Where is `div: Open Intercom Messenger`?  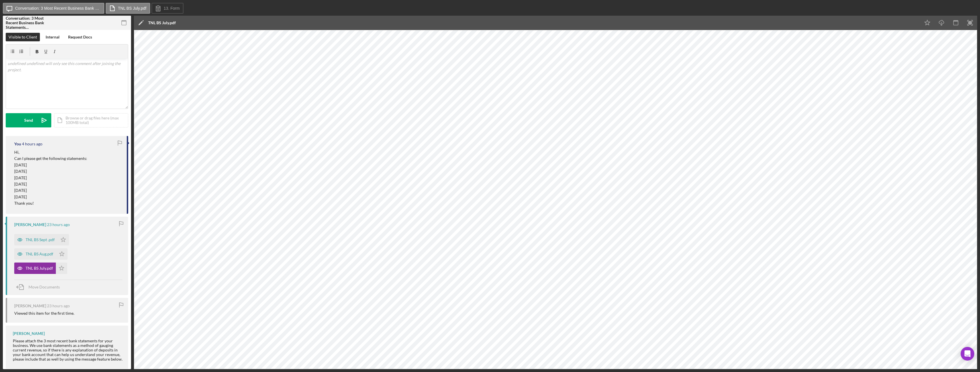
div: Open Intercom Messenger is located at coordinates (968, 353).